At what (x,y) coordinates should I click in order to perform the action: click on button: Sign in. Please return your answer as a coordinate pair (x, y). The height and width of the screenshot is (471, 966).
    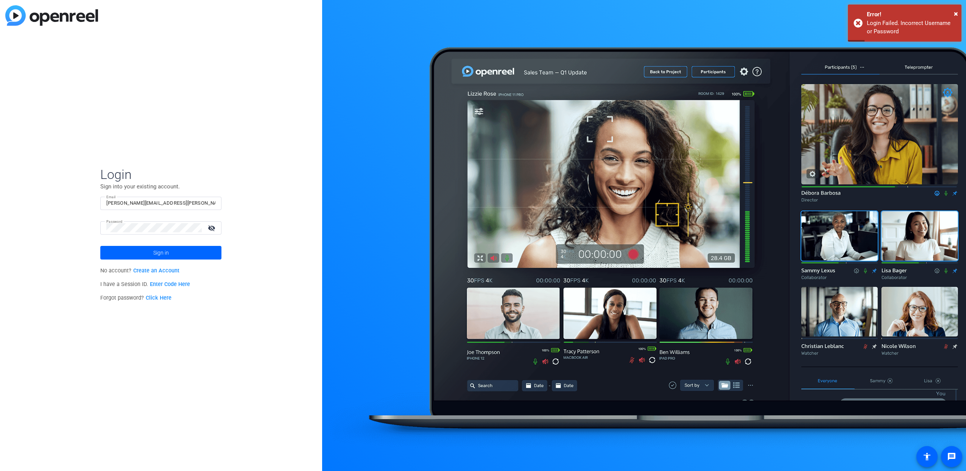
    Looking at the image, I should click on (161, 253).